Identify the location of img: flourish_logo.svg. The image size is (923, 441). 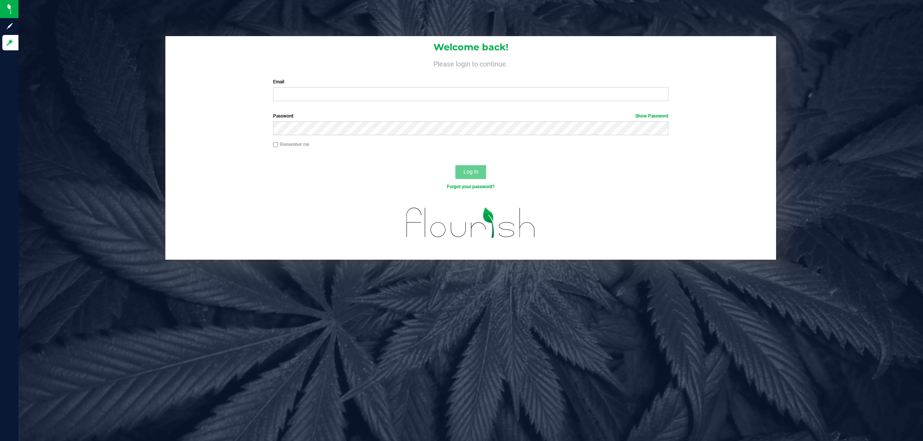
(471, 223).